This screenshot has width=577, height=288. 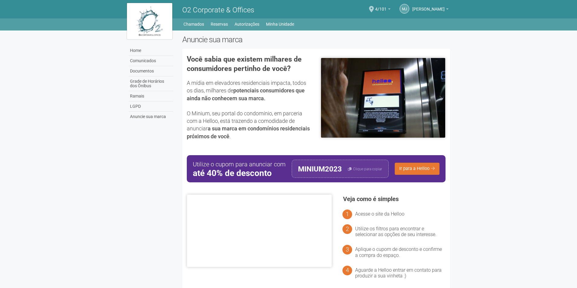 What do you see at coordinates (400, 214) in the screenshot?
I see `li: Acesse o site da Helloo` at bounding box center [400, 214].